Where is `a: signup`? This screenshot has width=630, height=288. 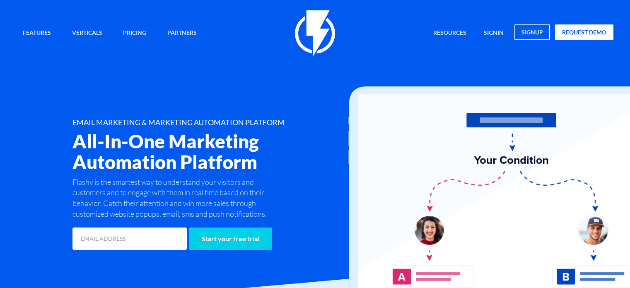
a: signup is located at coordinates (532, 32).